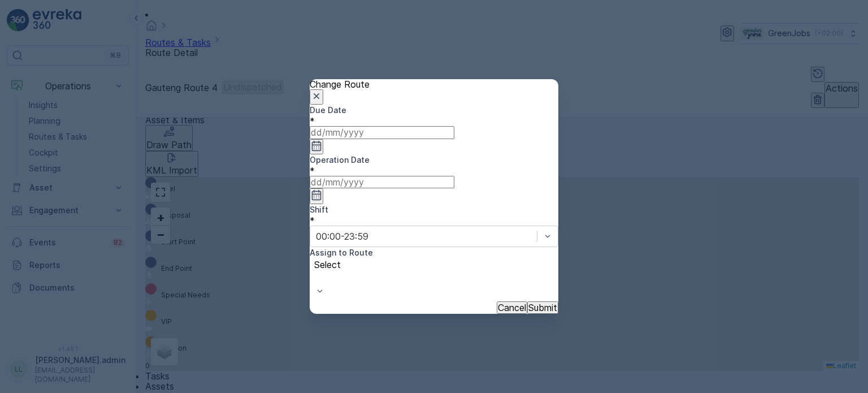  I want to click on p: Change Route, so click(434, 84).